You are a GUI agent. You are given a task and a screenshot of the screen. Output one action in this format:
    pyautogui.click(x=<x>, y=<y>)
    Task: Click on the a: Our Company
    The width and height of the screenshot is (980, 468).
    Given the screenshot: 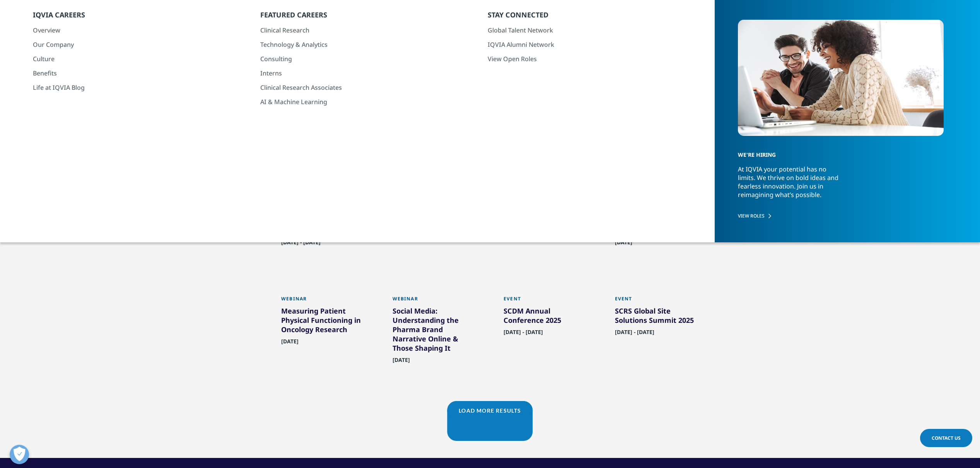 What is the action you would take?
    pyautogui.click(x=137, y=45)
    